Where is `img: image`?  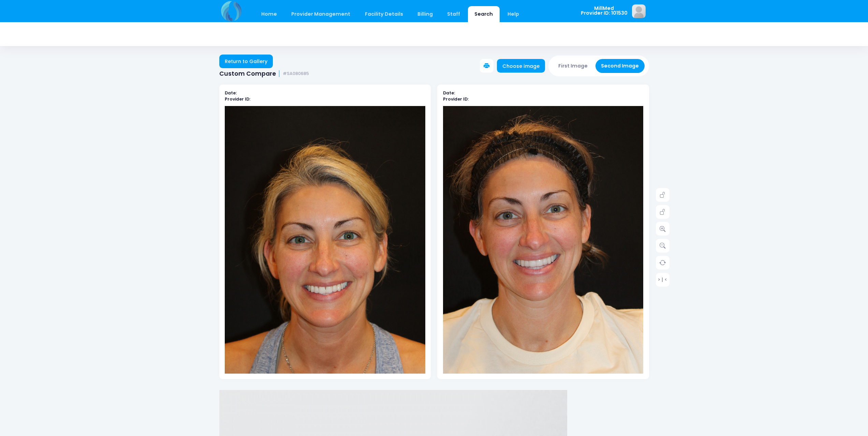 img: image is located at coordinates (639, 11).